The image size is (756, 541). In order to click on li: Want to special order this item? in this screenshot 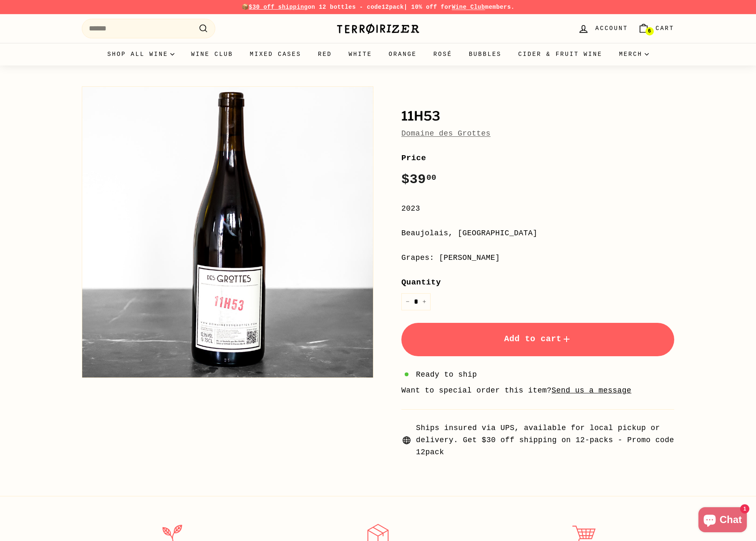, I will do `click(538, 391)`.